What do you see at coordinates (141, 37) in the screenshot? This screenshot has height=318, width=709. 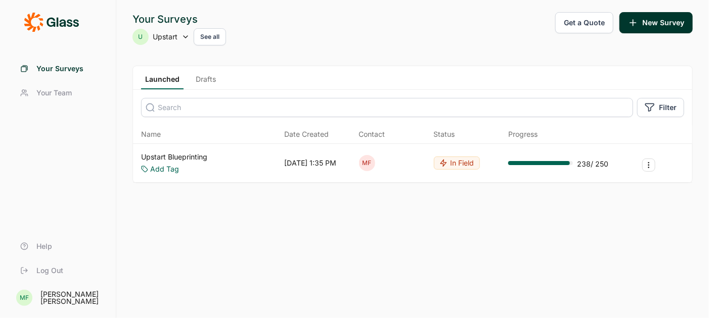 I see `div: U` at bounding box center [141, 37].